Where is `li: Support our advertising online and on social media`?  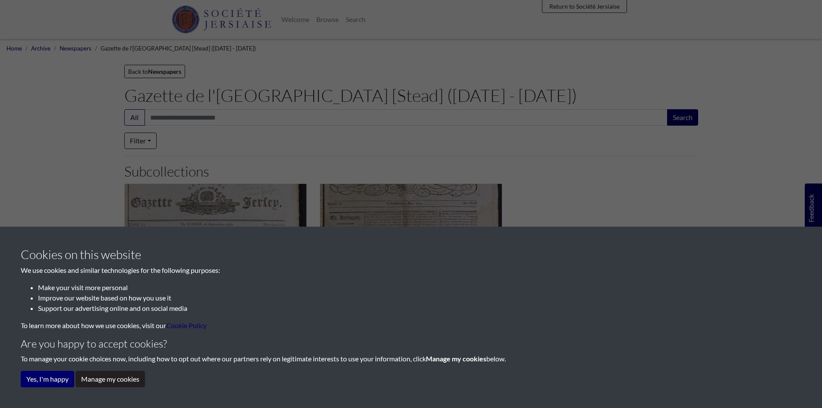
li: Support our advertising online and on social media is located at coordinates (419, 308).